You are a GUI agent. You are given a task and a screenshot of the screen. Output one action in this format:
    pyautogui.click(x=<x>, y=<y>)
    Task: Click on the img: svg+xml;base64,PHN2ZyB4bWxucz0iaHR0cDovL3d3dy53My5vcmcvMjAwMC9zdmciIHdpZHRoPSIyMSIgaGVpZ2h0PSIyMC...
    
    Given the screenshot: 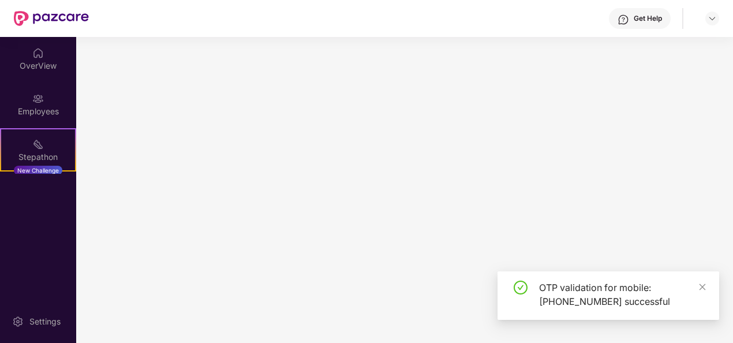 What is the action you would take?
    pyautogui.click(x=38, y=144)
    